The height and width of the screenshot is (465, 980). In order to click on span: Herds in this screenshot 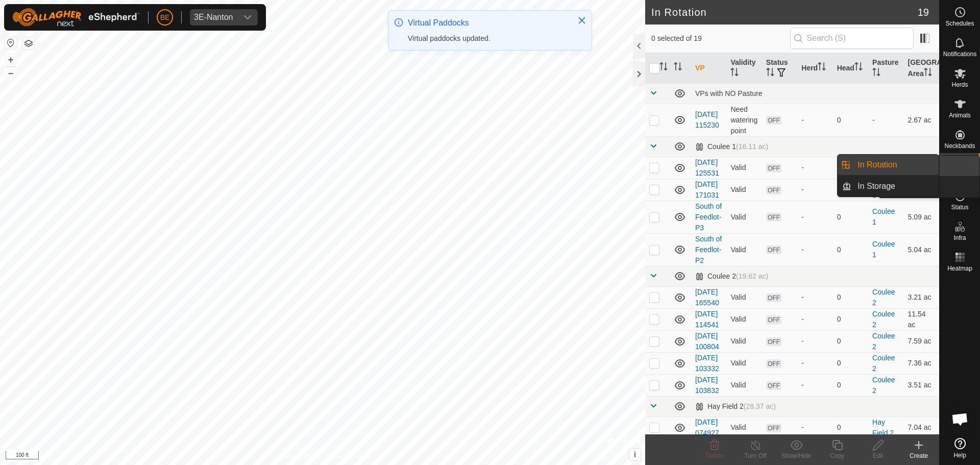, I will do `click(959, 84)`.